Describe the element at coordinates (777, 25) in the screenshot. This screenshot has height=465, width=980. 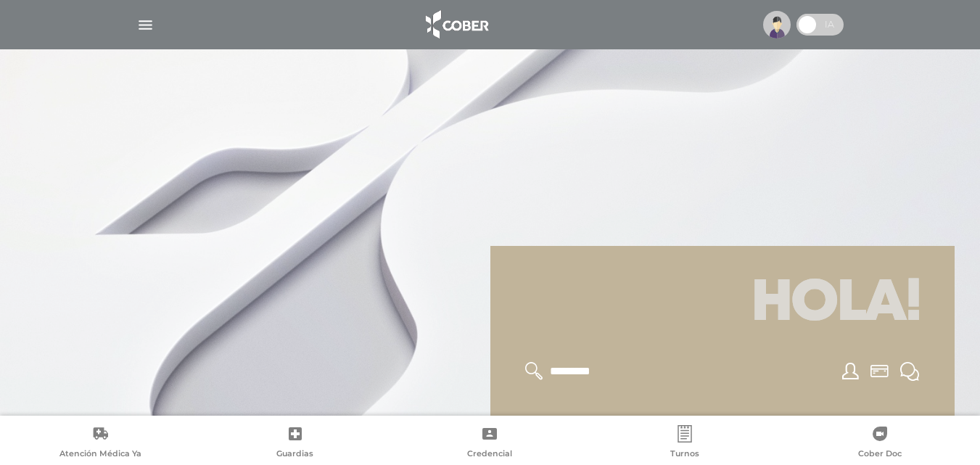
I see `img: profile-placeholder.svg` at that location.